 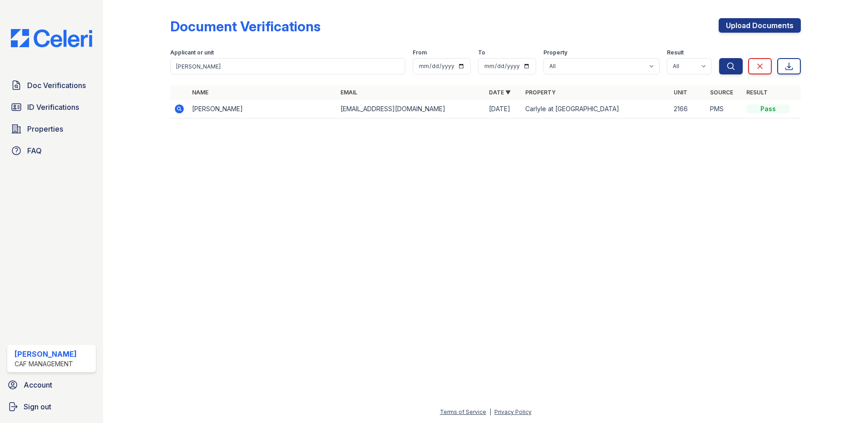 What do you see at coordinates (38, 385) in the screenshot?
I see `span: Account` at bounding box center [38, 385].